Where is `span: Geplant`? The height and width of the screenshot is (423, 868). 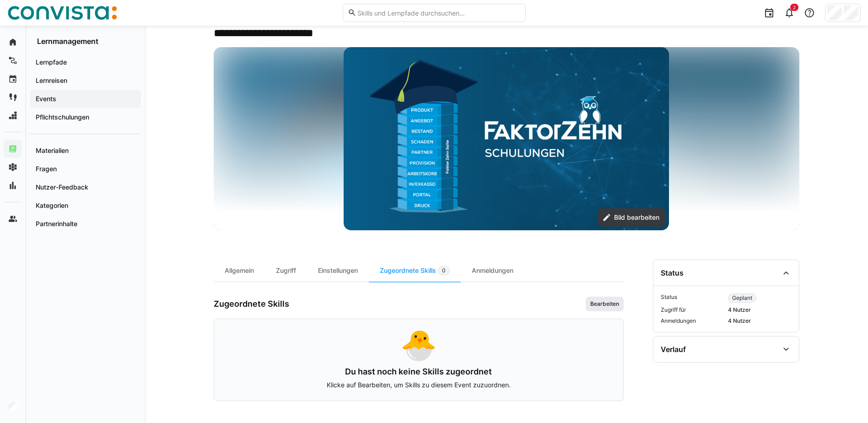
span: Geplant is located at coordinates (742, 298).